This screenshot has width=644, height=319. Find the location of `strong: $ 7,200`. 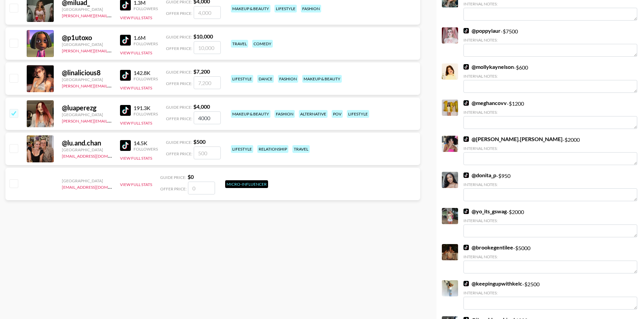

strong: $ 7,200 is located at coordinates (201, 71).